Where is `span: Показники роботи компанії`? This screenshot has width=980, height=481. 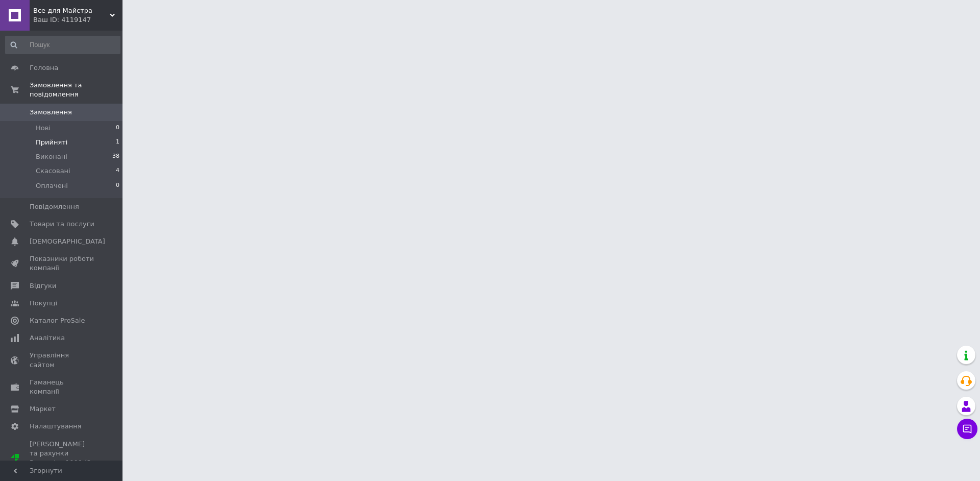
span: Показники роботи компанії is located at coordinates (62, 263).